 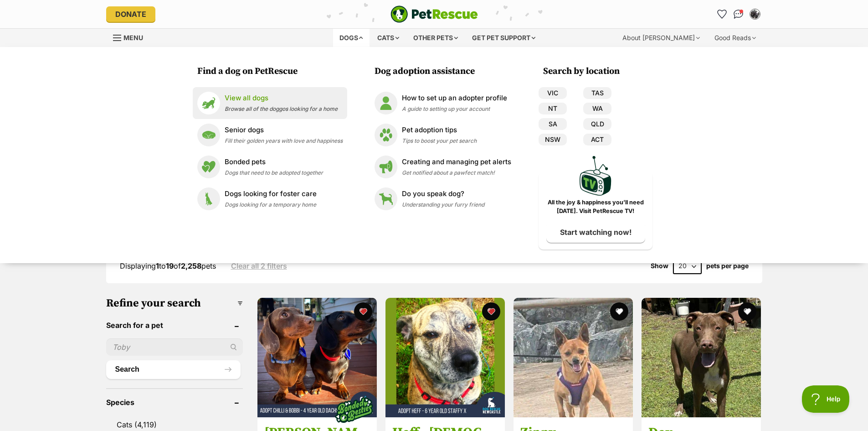 What do you see at coordinates (439, 130) in the screenshot?
I see `p: Pet adoption tips` at bounding box center [439, 130].